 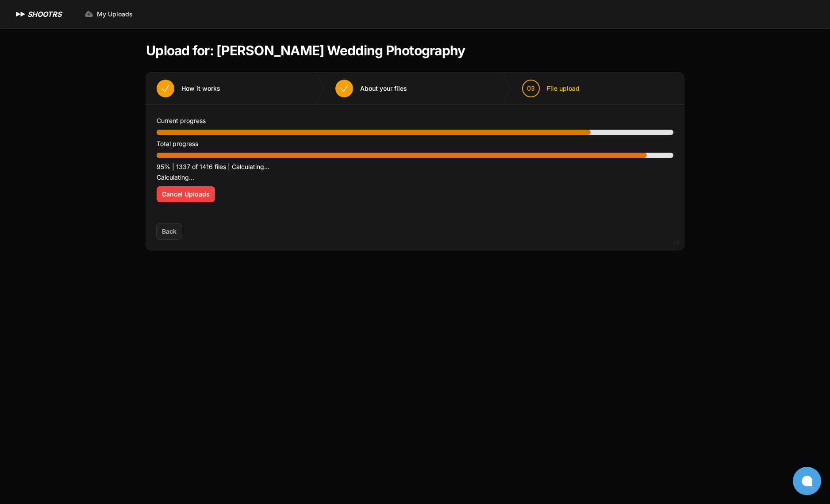 What do you see at coordinates (677, 243) in the screenshot?
I see `div: v2` at bounding box center [677, 243].